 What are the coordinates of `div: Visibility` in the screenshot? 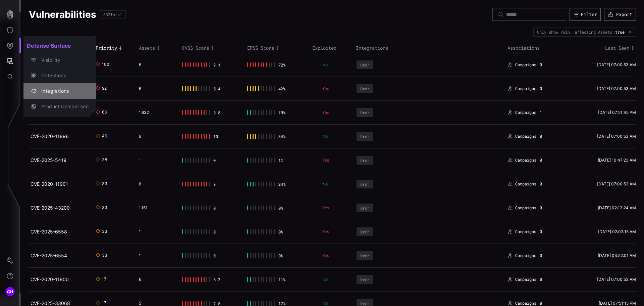 It's located at (63, 60).